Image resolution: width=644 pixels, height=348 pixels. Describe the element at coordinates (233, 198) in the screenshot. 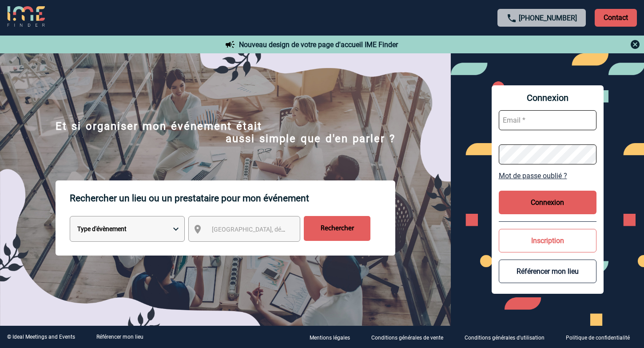

I see `p: Rechercher un lieu ou un prestataire pour mon événement` at that location.